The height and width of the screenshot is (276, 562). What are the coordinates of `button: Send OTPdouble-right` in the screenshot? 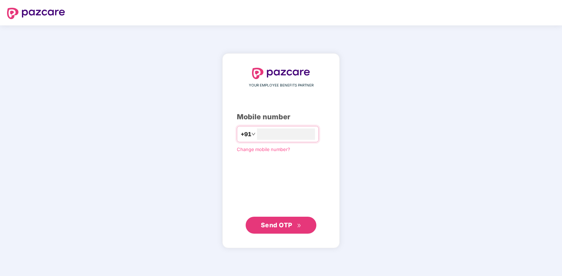 It's located at (281, 226).